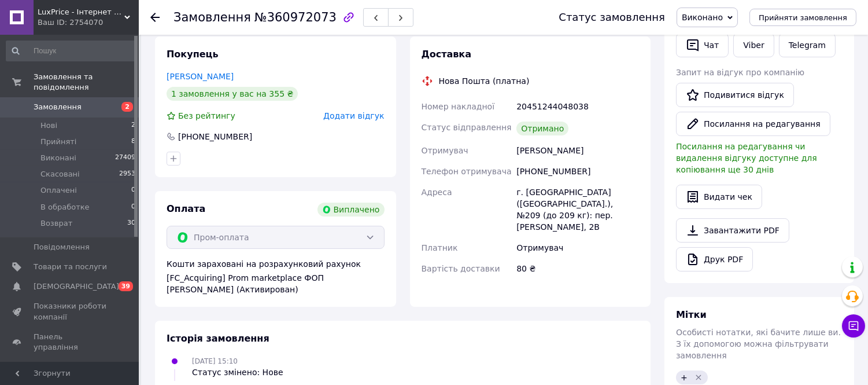 This screenshot has width=868, height=385. What do you see at coordinates (467, 127) in the screenshot?
I see `span: Статус відправлення` at bounding box center [467, 127].